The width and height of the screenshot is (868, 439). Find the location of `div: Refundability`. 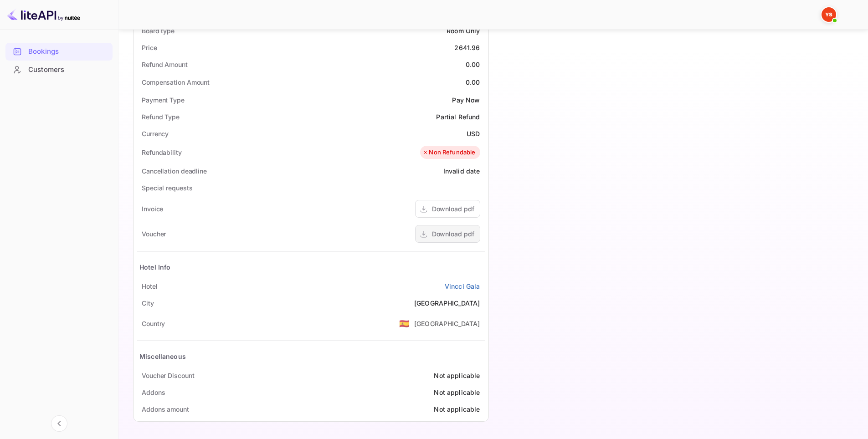

div: Refundability is located at coordinates (162, 152).